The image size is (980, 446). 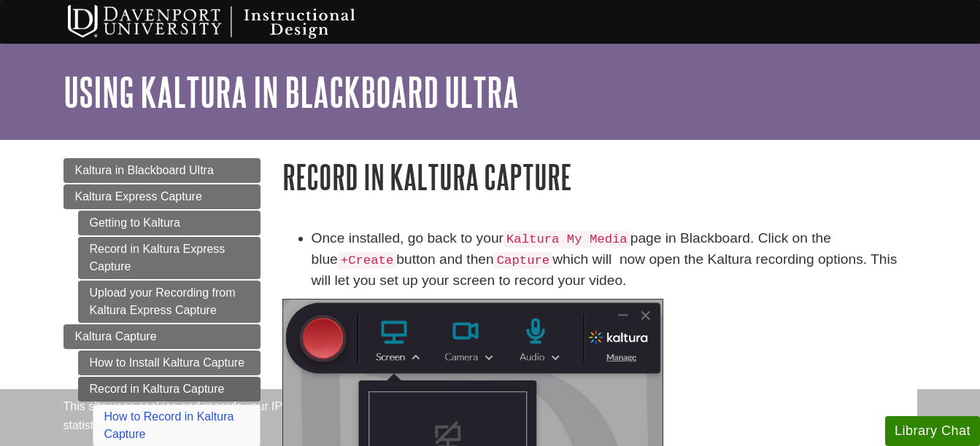 What do you see at coordinates (116, 336) in the screenshot?
I see `span: Kaltura Capture` at bounding box center [116, 336].